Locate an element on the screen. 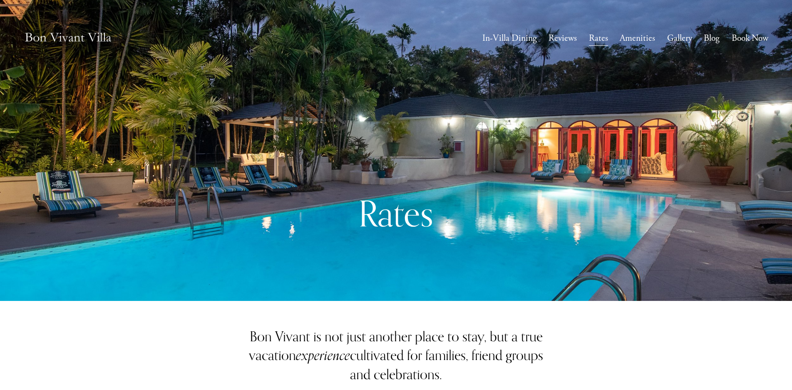 This screenshot has height=390, width=792. a: Gallery is located at coordinates (680, 38).